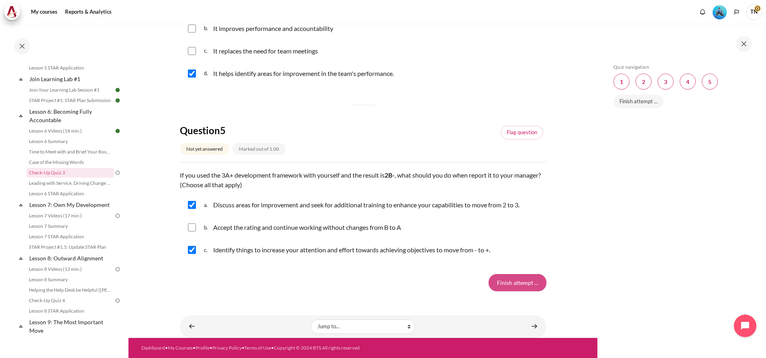  What do you see at coordinates (622, 82) in the screenshot?
I see `a: 1` at bounding box center [622, 82].